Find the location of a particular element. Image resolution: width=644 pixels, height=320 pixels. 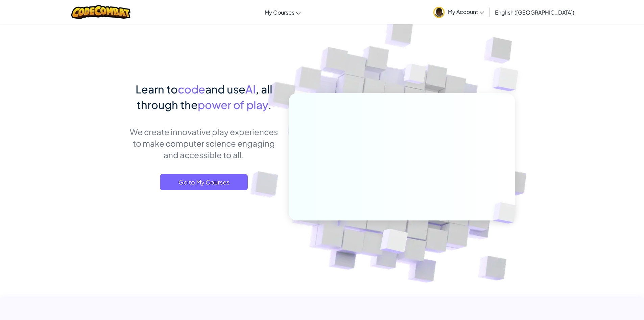

a: CodeCombat logo is located at coordinates (101, 12).